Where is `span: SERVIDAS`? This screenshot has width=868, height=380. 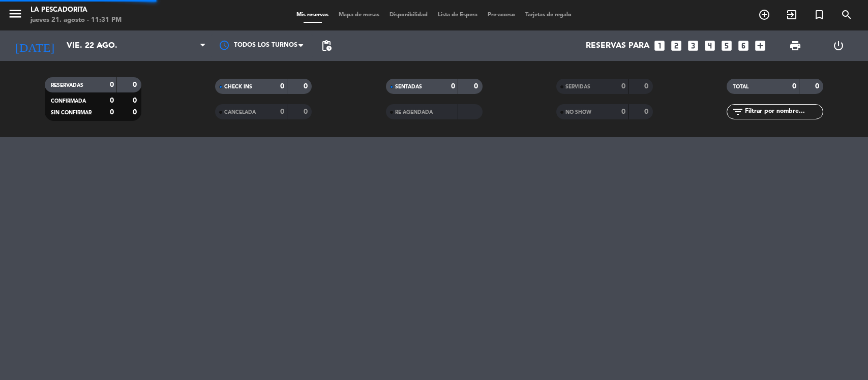
span: SERVIDAS is located at coordinates (578, 87).